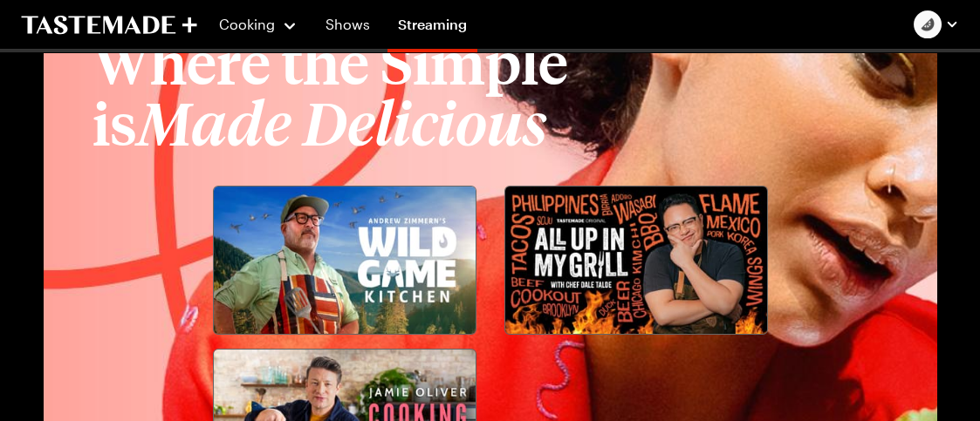 Image resolution: width=980 pixels, height=421 pixels. I want to click on a: All Up In My Grill, so click(636, 260).